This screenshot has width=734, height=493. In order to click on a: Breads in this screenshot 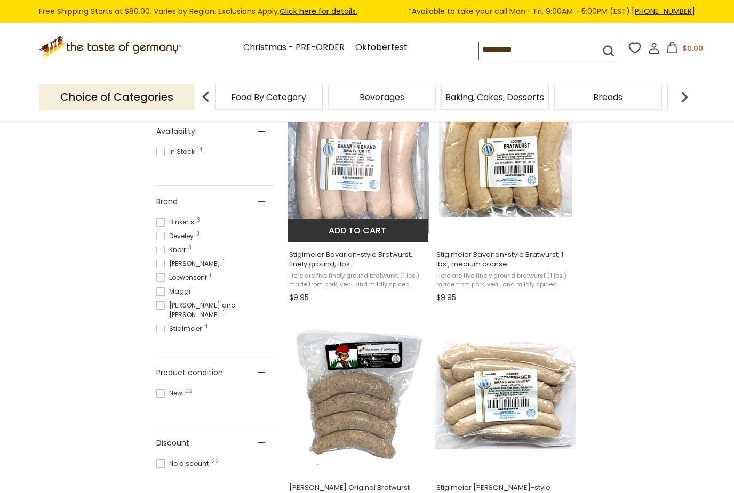, I will do `click(607, 97)`.